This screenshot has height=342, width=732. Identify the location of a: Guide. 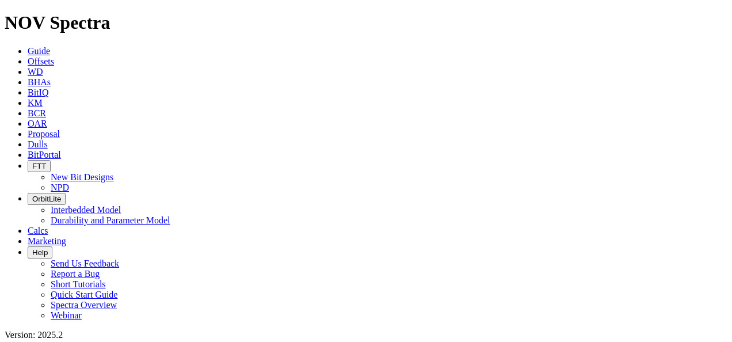
(39, 51).